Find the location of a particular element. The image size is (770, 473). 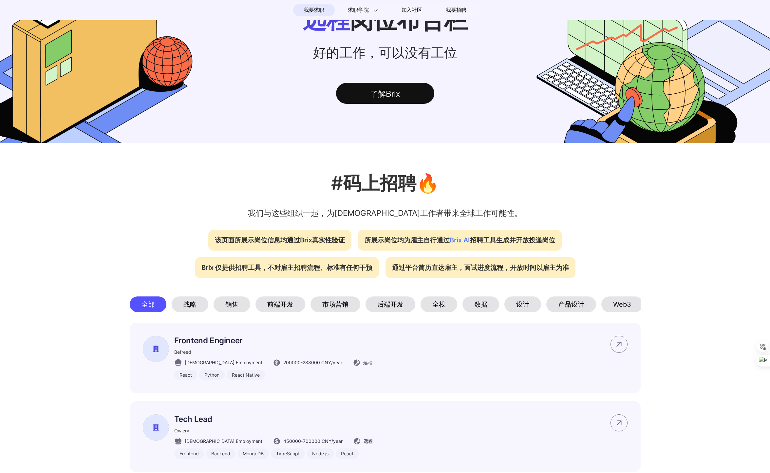

div: Web3 is located at coordinates (622, 304).